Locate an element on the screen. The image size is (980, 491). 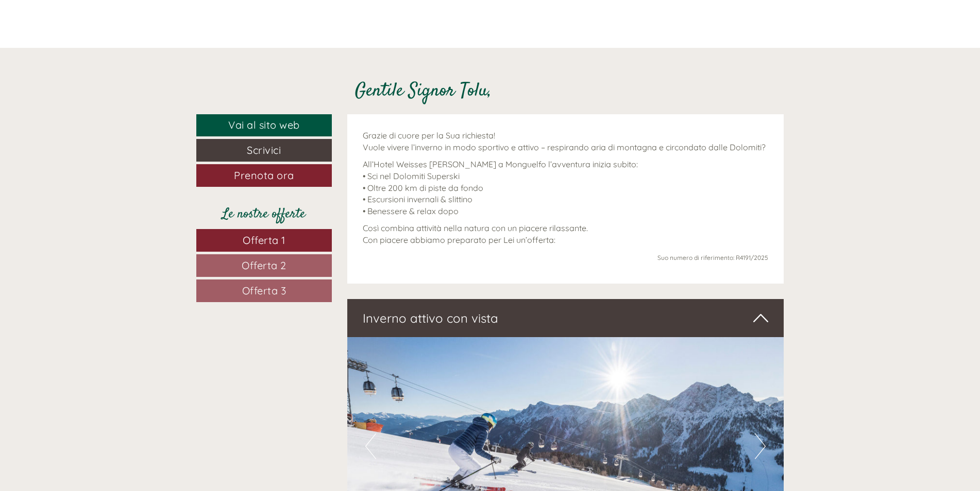
span: Offerta 3 is located at coordinates (265, 290).